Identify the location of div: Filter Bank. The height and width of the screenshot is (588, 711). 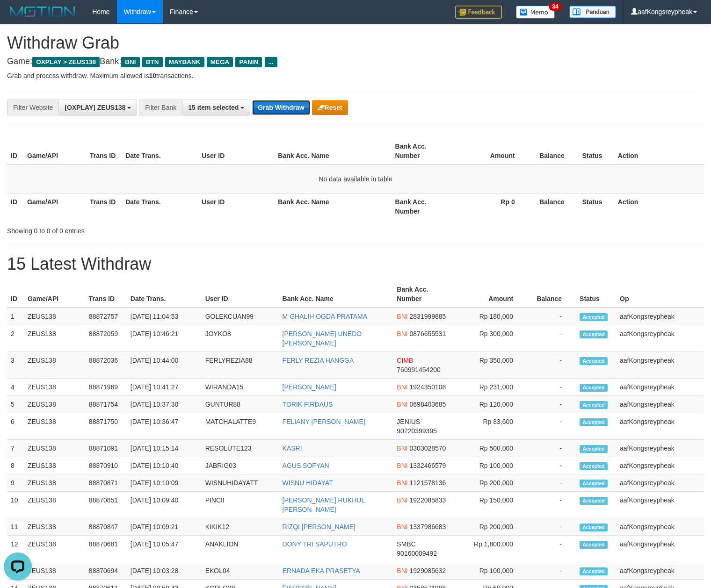
(160, 107).